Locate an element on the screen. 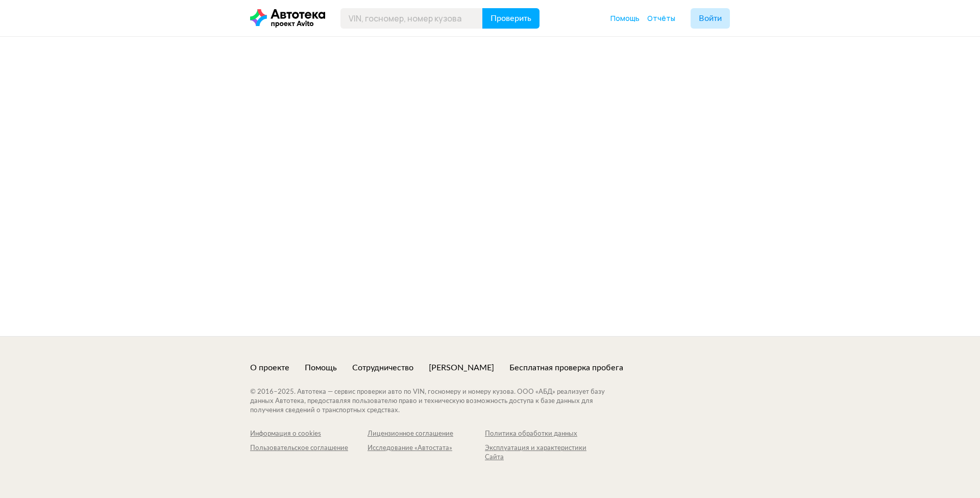  button: Проверить is located at coordinates (511, 19).